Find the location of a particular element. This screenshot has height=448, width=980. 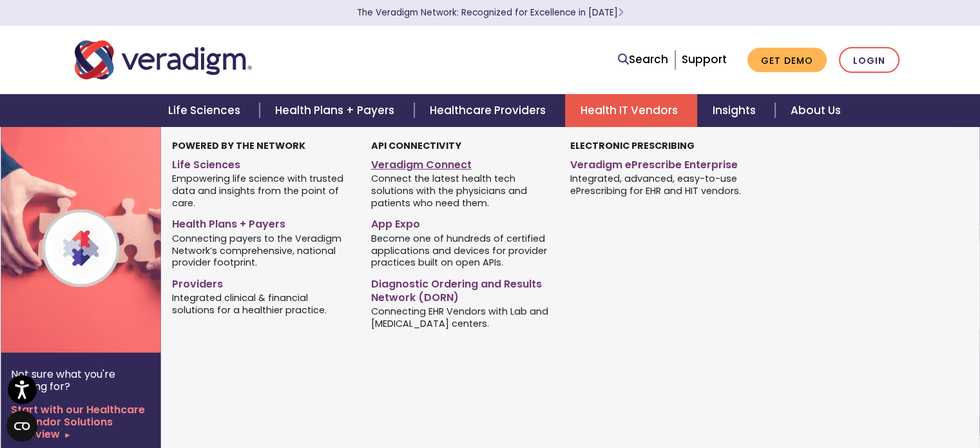

a: App Expo is located at coordinates (460, 222).